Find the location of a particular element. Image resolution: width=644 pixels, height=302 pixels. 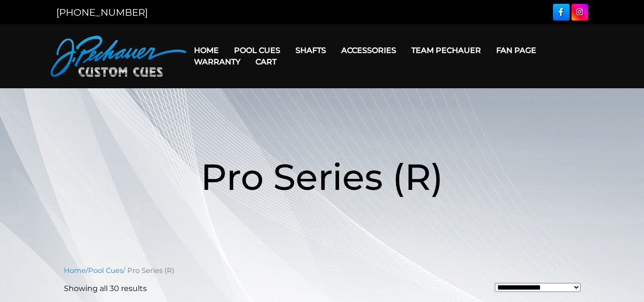

img: Pechauer Custom Cues is located at coordinates (119, 56).